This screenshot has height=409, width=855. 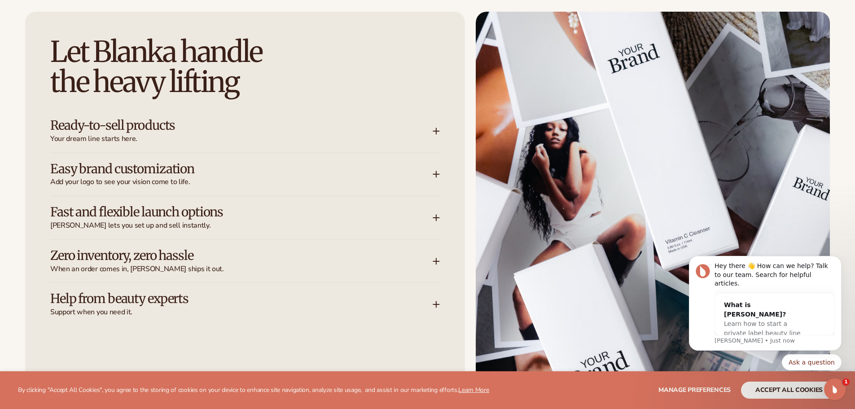 I want to click on p: Message from Lee, sent Just now, so click(x=99, y=87).